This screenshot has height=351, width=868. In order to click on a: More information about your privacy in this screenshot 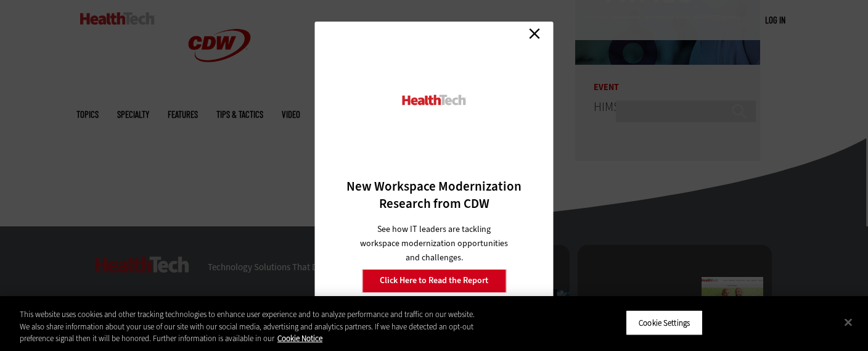, I will do `click(300, 338)`.